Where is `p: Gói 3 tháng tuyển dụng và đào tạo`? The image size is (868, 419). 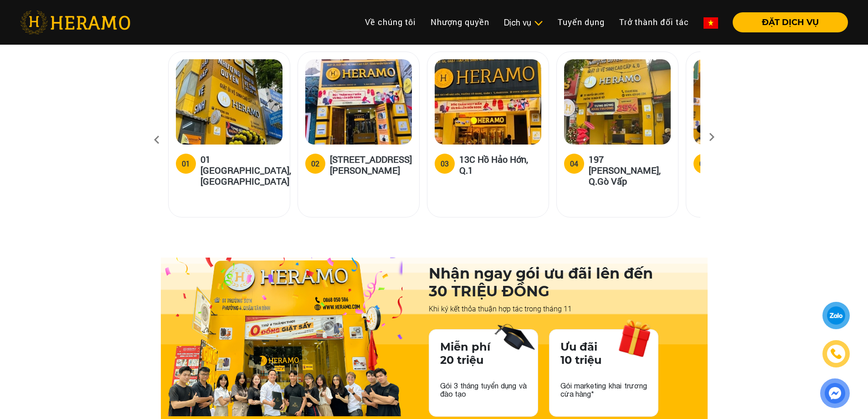
p: Gói 3 tháng tuyển dụng và đào tạo is located at coordinates (484, 386).